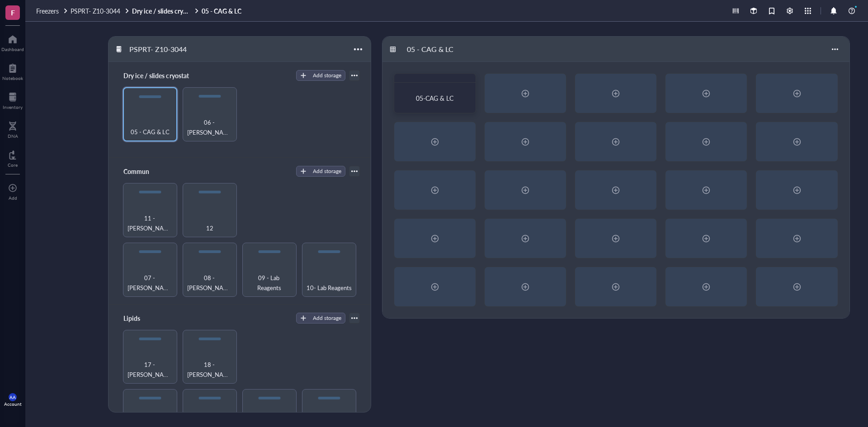 The width and height of the screenshot is (868, 427). I want to click on div: PSPRT- Z10-3044, so click(158, 49).